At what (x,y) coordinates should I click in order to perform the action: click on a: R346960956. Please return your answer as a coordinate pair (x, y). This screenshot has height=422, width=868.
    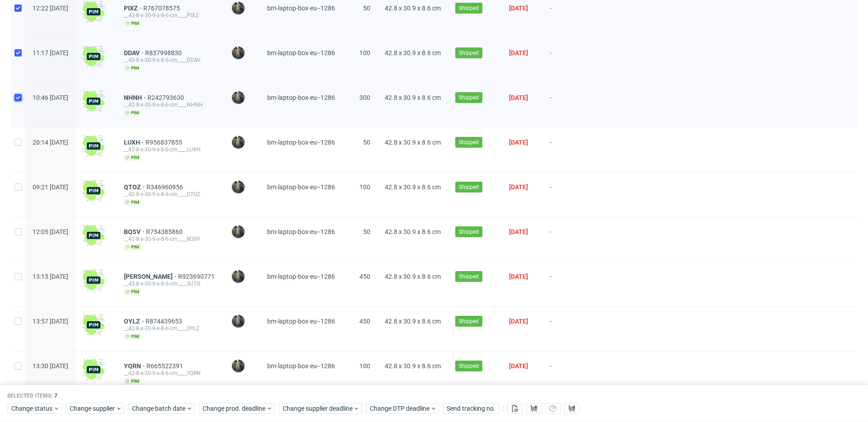
    Looking at the image, I should click on (166, 187).